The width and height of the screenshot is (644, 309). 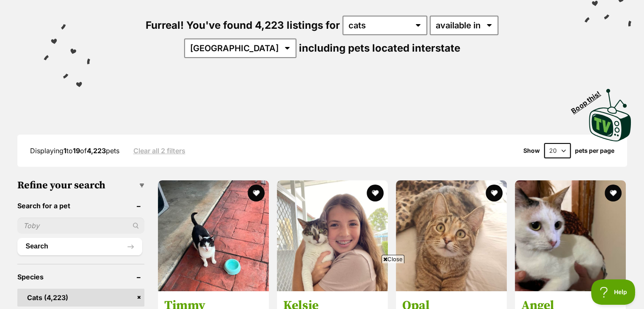 What do you see at coordinates (74, 151) in the screenshot?
I see `span: Displaying to of pets` at bounding box center [74, 151].